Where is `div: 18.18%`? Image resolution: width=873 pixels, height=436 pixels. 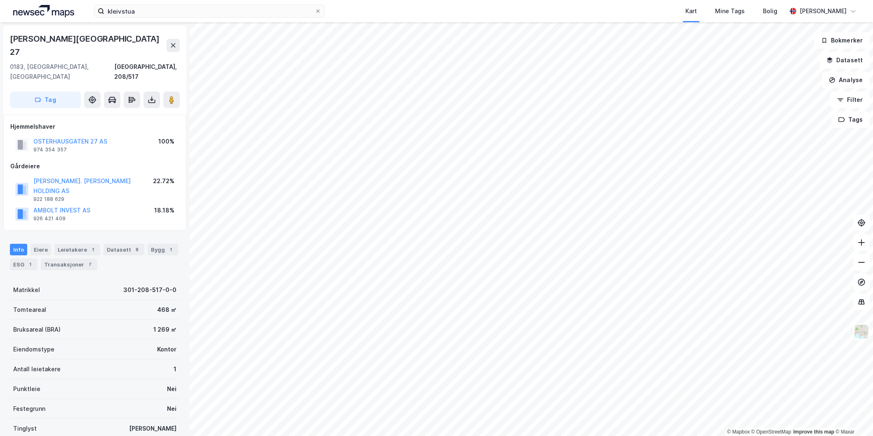 div: 18.18% is located at coordinates (164, 210).